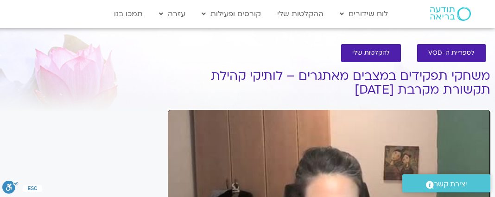  What do you see at coordinates (128, 14) in the screenshot?
I see `a: תמכו בנו` at bounding box center [128, 14].